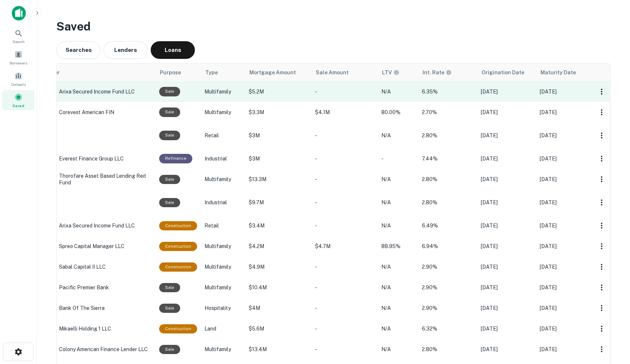 Image resolution: width=630 pixels, height=364 pixels. I want to click on span: The interest rates displayed on the website are for informational purposes only and may be report..., so click(437, 72).